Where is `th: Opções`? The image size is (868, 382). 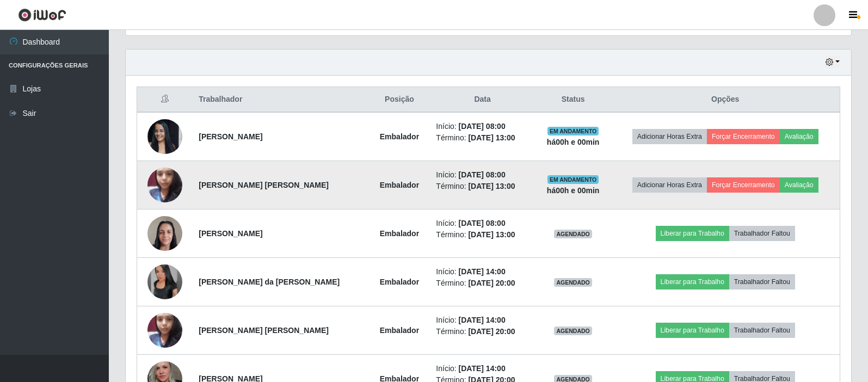 th: Opções is located at coordinates (725, 99).